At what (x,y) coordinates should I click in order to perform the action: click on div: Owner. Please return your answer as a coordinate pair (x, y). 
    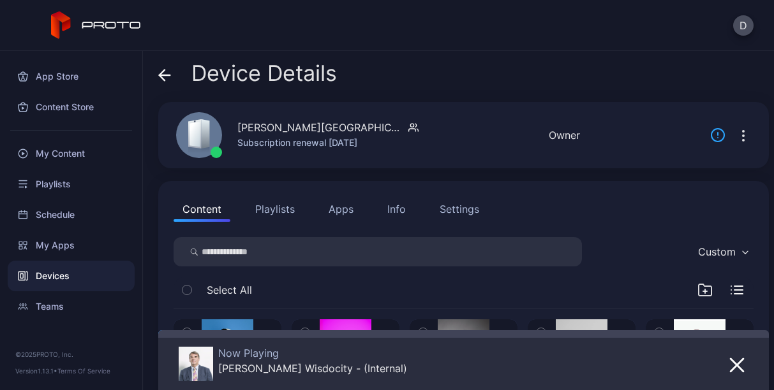
    Looking at the image, I should click on (564, 135).